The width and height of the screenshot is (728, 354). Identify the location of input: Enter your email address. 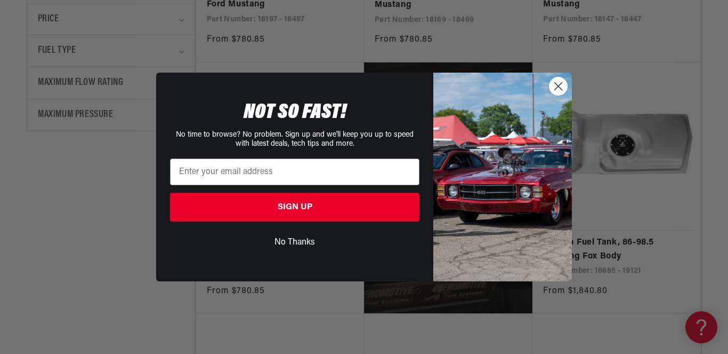
(295, 172).